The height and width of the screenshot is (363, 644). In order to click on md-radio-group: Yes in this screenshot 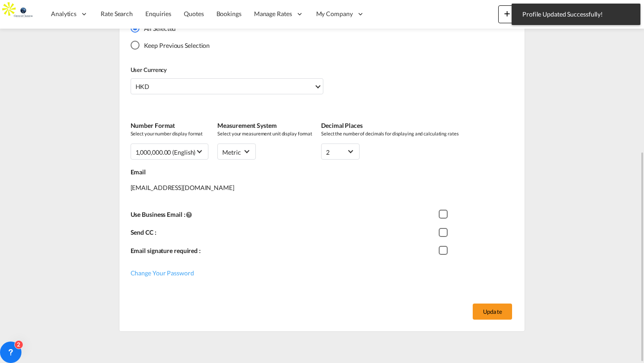, I will do `click(170, 32)`.